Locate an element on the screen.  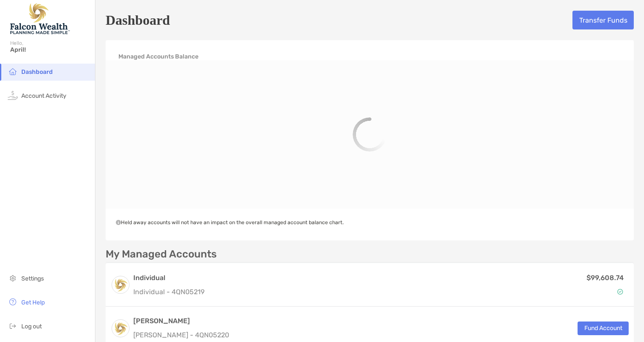
button: Fund Account is located at coordinates (603, 328).